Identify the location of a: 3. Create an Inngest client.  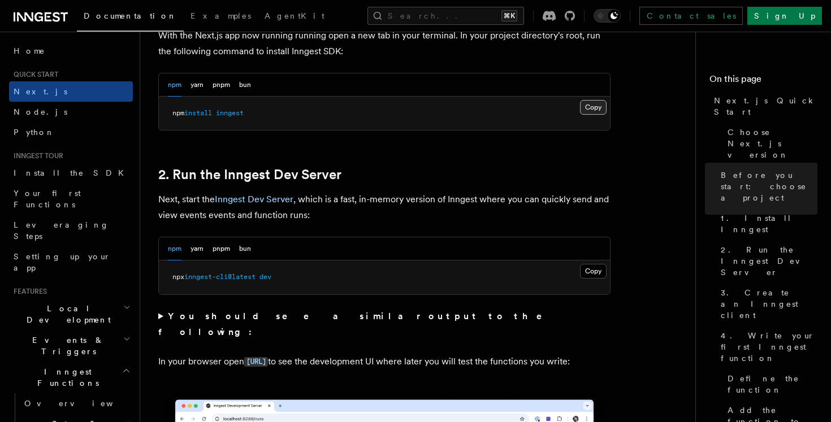
(766, 304).